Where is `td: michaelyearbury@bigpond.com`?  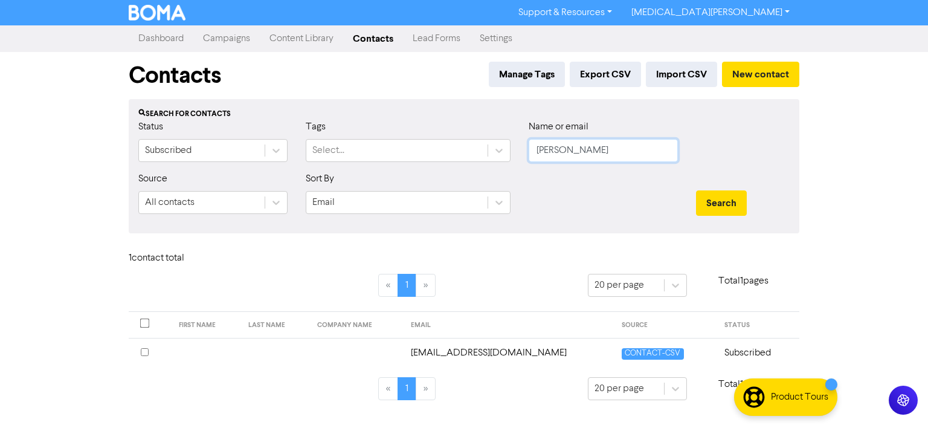 td: michaelyearbury@bigpond.com is located at coordinates (510, 352).